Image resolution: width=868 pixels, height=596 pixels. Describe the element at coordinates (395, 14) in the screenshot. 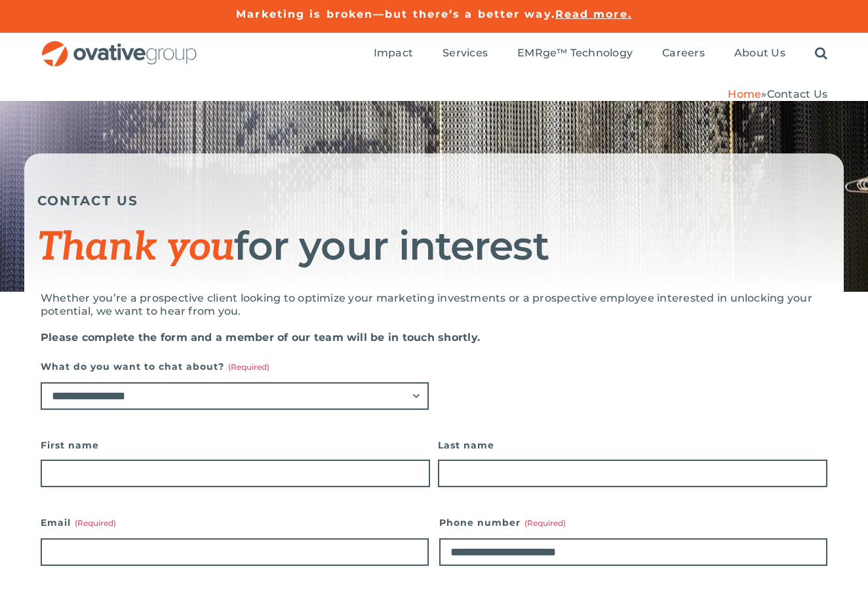

I see `a: Marketing is broken—but there’s a better way.` at that location.